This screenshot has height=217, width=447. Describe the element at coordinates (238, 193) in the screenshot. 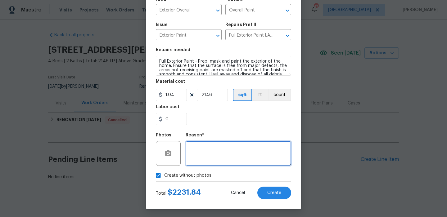

I see `button: Cancel` at that location.